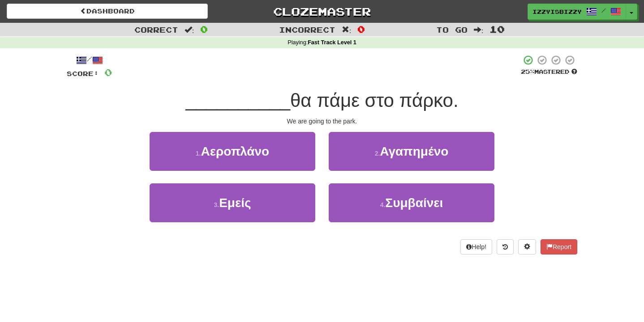  What do you see at coordinates (332, 43) in the screenshot?
I see `strong: Fast Track Level 1` at bounding box center [332, 43].